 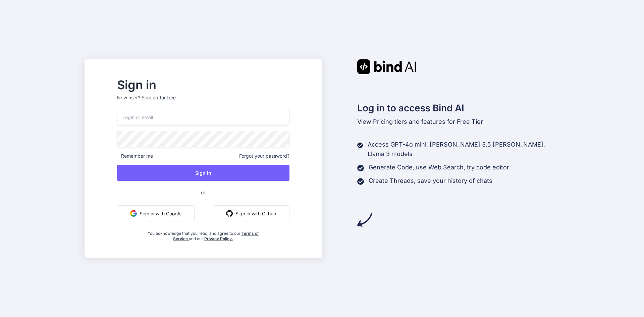 I want to click on p: New user?, so click(x=203, y=102).